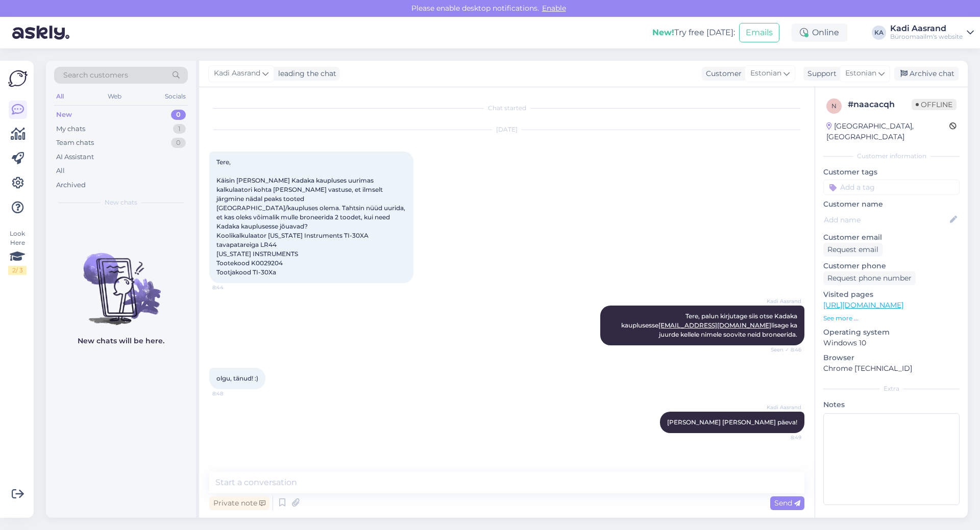 The height and width of the screenshot is (530, 980). I want to click on span: Search customers, so click(96, 75).